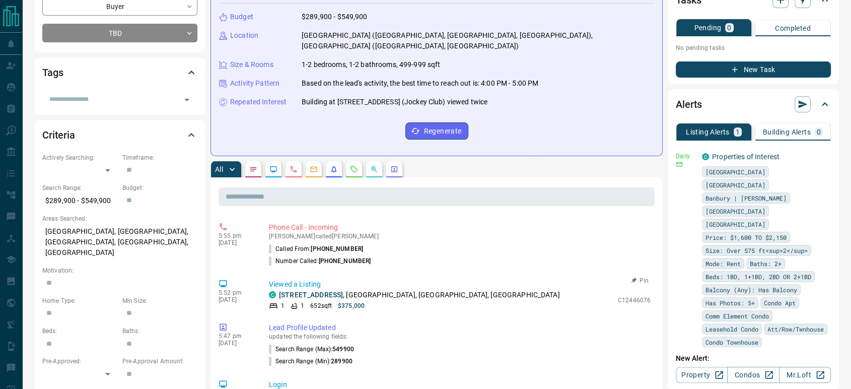 Image resolution: width=851 pixels, height=389 pixels. What do you see at coordinates (351, 306) in the screenshot?
I see `p: $375,000` at bounding box center [351, 306].